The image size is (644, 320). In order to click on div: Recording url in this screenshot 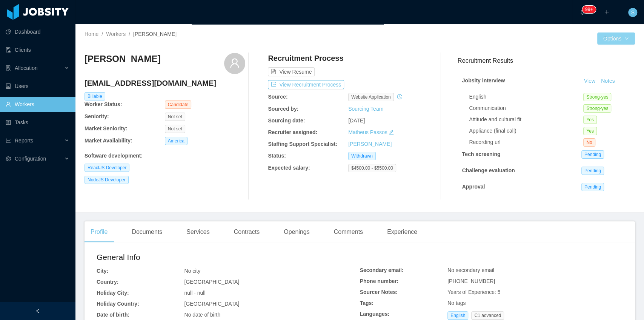, I will do `click(526, 142)`.